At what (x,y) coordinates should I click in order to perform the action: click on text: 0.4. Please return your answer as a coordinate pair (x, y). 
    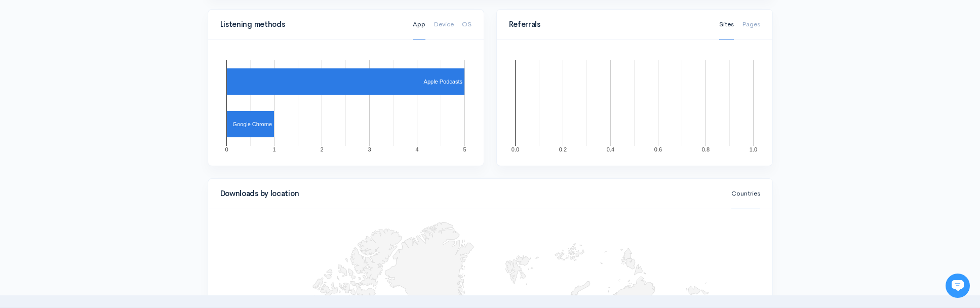
    Looking at the image, I should click on (610, 150).